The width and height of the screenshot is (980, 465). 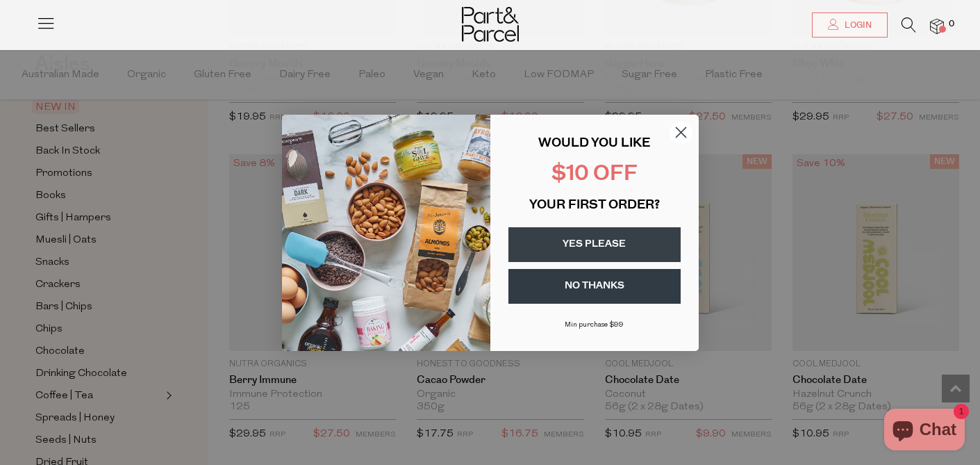 What do you see at coordinates (595, 205) in the screenshot?
I see `span: YOUR FIRST ORDER?` at bounding box center [595, 205].